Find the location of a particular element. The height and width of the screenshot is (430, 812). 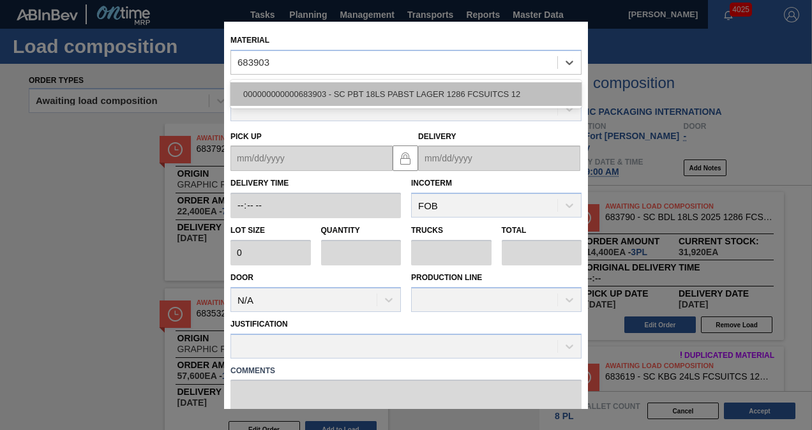

label: Quantity is located at coordinates (340, 230).